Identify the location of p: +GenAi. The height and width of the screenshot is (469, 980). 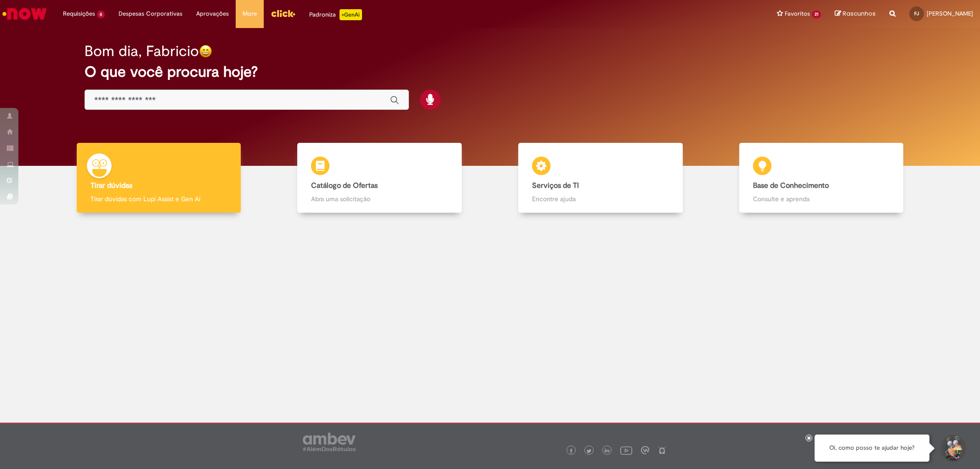
(350, 15).